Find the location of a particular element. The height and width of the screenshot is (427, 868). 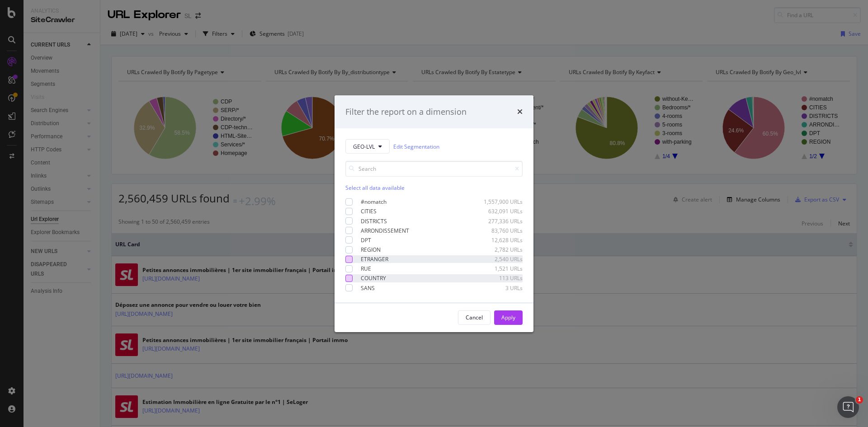

div: REGION is located at coordinates (371, 249).